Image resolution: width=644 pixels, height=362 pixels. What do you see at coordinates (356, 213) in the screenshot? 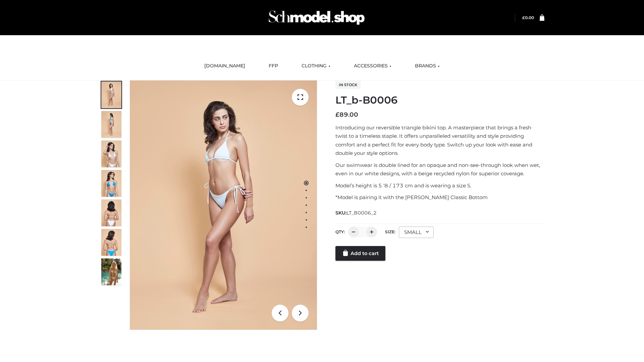
I see `span: SKU:` at bounding box center [356, 213].